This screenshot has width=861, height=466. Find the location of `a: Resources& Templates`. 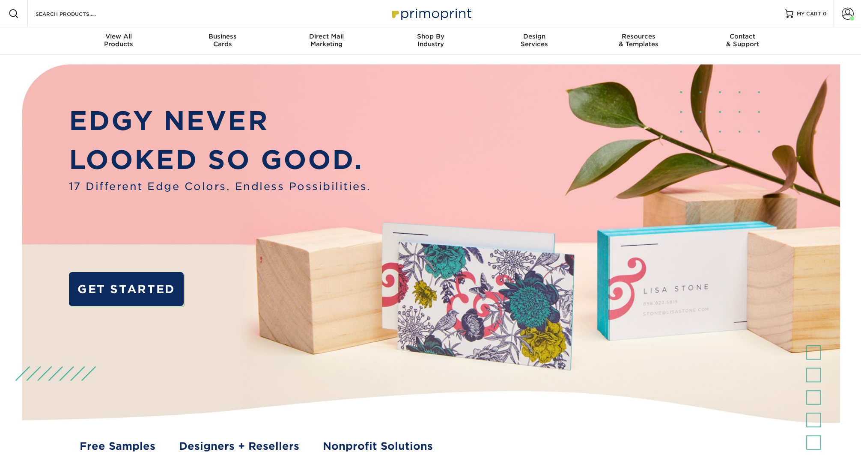

a: Resources& Templates is located at coordinates (638, 41).